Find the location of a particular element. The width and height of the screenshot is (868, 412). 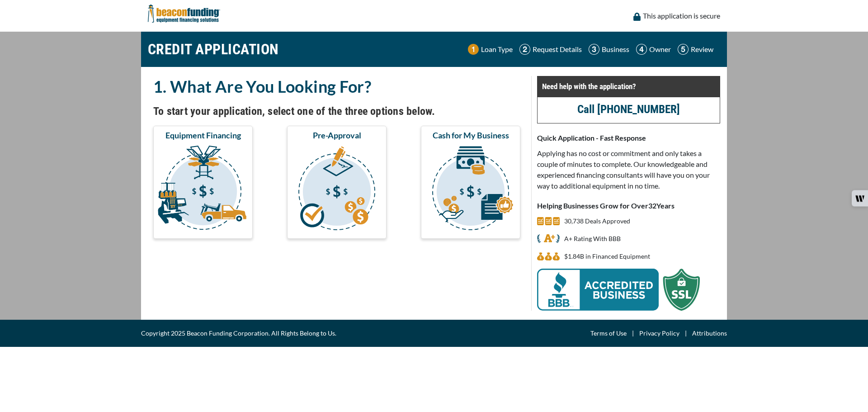

img: Step 3 is located at coordinates (594, 49).